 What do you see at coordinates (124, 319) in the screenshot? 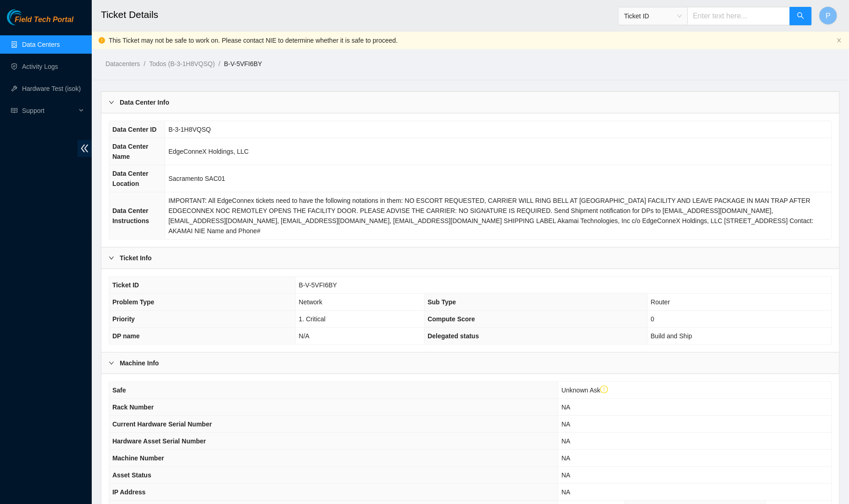
I see `span: Priority` at bounding box center [124, 319].